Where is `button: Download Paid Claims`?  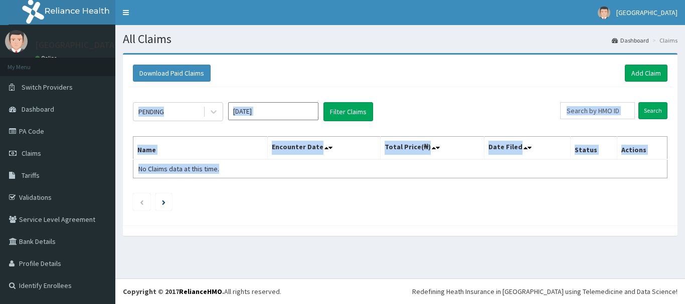
button: Download Paid Claims is located at coordinates (172, 73).